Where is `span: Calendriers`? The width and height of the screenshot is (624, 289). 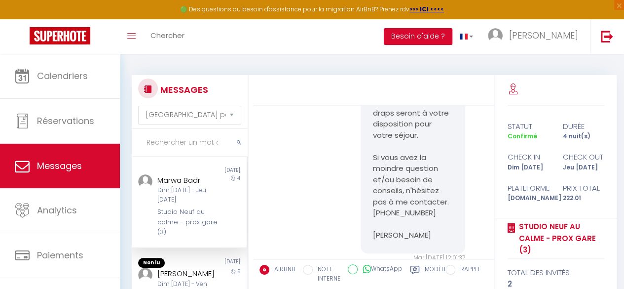 span: Calendriers is located at coordinates (62, 76).